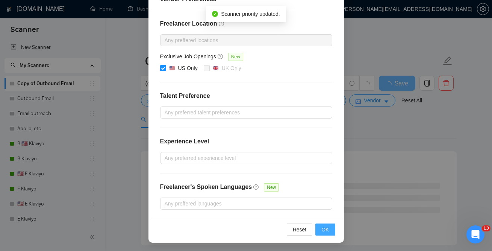 The height and width of the screenshot is (251, 492). I want to click on button: Reset, so click(299, 229).